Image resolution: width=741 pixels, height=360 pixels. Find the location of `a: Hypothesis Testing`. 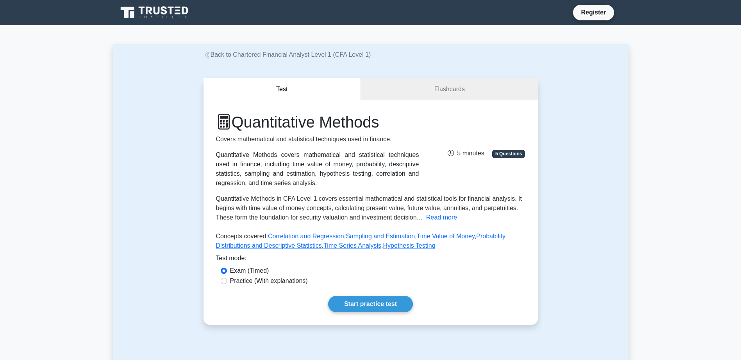

a: Hypothesis Testing is located at coordinates (410, 245).